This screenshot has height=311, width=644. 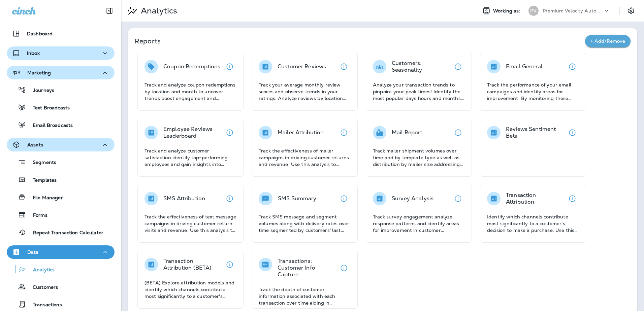 I want to click on p: File Manager, so click(x=45, y=198).